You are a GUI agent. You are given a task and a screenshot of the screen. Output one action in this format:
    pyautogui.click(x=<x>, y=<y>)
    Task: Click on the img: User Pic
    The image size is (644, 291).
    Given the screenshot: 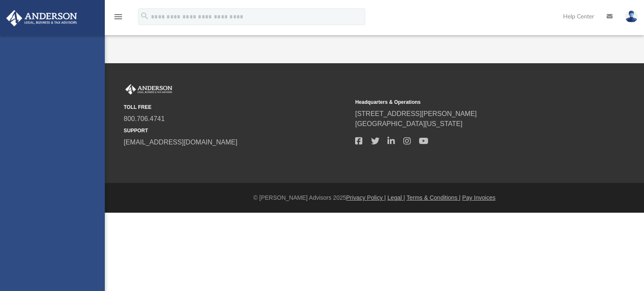 What is the action you would take?
    pyautogui.click(x=632, y=16)
    